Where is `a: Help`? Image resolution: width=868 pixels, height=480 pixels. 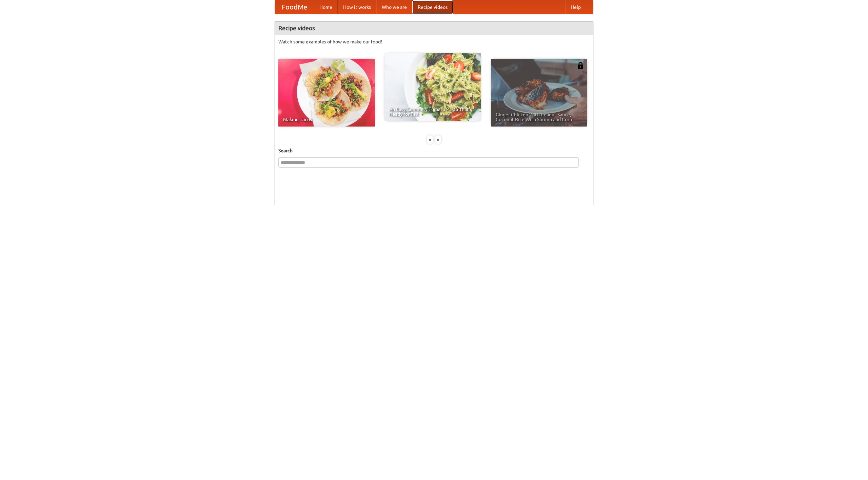
a: Help is located at coordinates (576, 7).